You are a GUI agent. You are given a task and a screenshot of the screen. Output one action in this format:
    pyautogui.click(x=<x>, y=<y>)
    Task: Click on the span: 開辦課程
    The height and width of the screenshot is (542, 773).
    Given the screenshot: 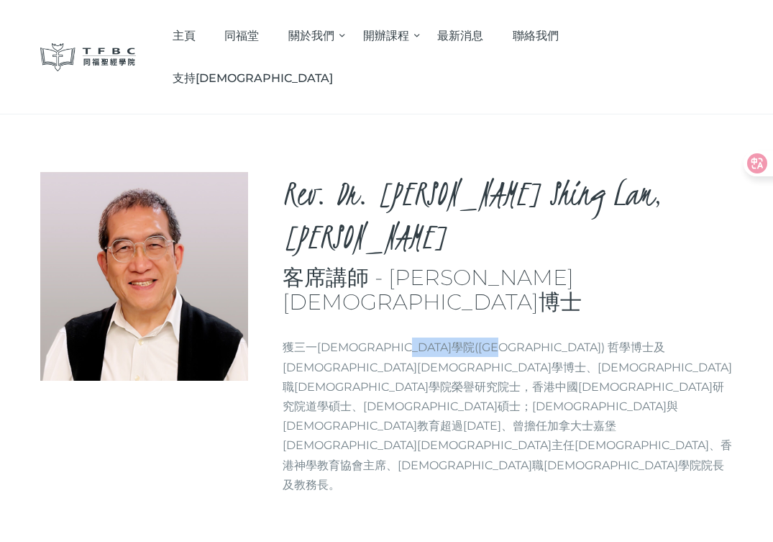 What is the action you would take?
    pyautogui.click(x=386, y=35)
    